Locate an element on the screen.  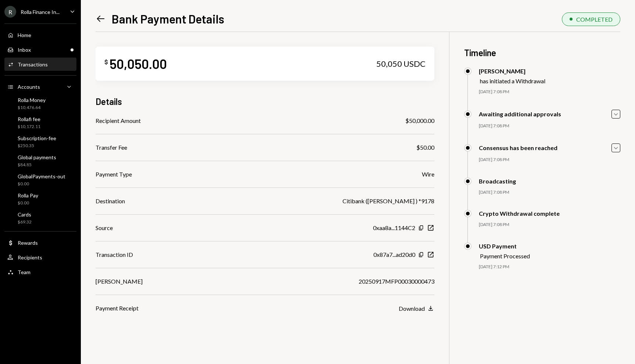
div: 50,050.00 is located at coordinates (138, 64).